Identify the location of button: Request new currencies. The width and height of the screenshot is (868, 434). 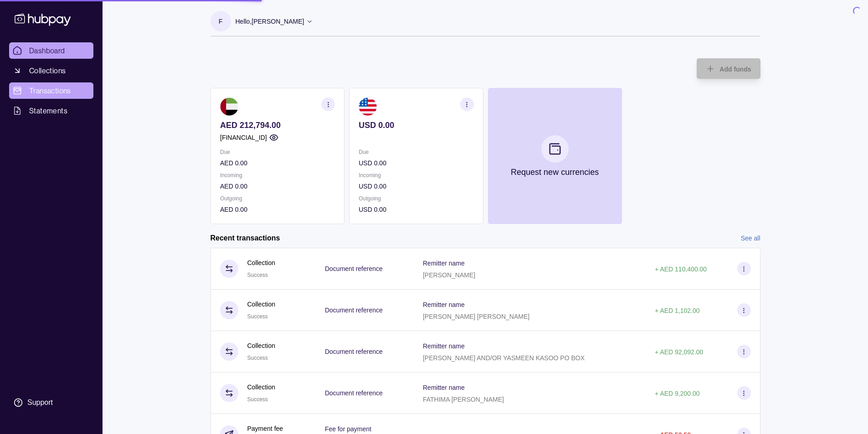
(555, 156).